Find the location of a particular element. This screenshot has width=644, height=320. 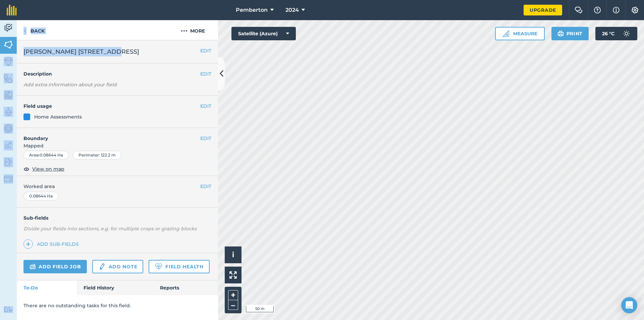

span: 26 ° C is located at coordinates (608, 34).